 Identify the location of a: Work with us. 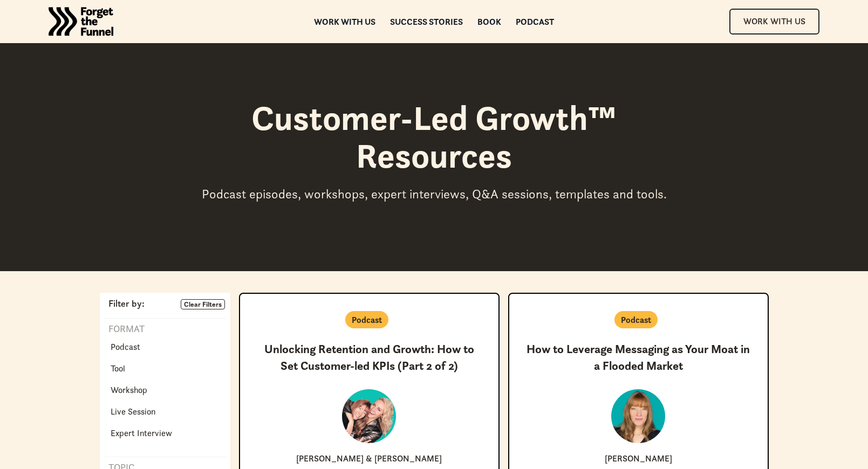
(344, 21).